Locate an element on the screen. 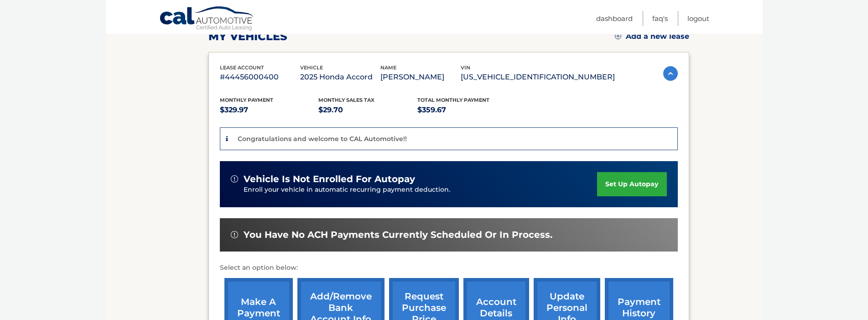  p: $359.67 is located at coordinates (467, 110).